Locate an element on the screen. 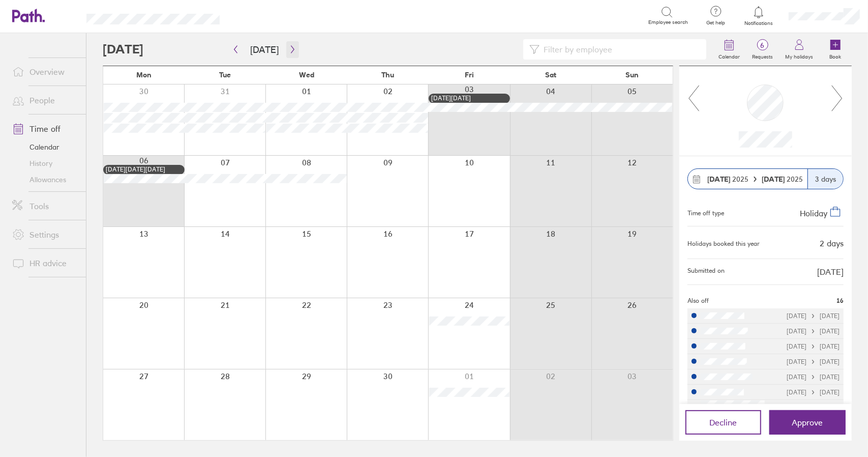 This screenshot has height=457, width=868. a: Tools is located at coordinates (45, 206).